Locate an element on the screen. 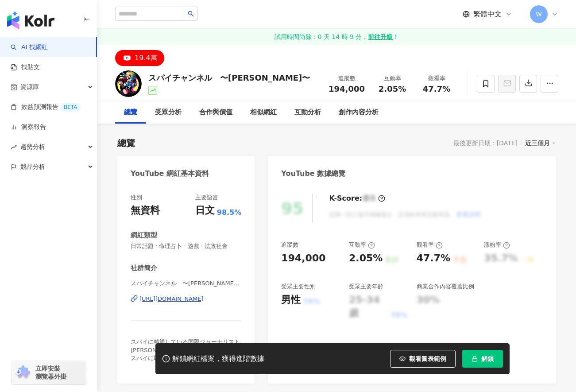  div: 網紅類型 is located at coordinates (144, 235).